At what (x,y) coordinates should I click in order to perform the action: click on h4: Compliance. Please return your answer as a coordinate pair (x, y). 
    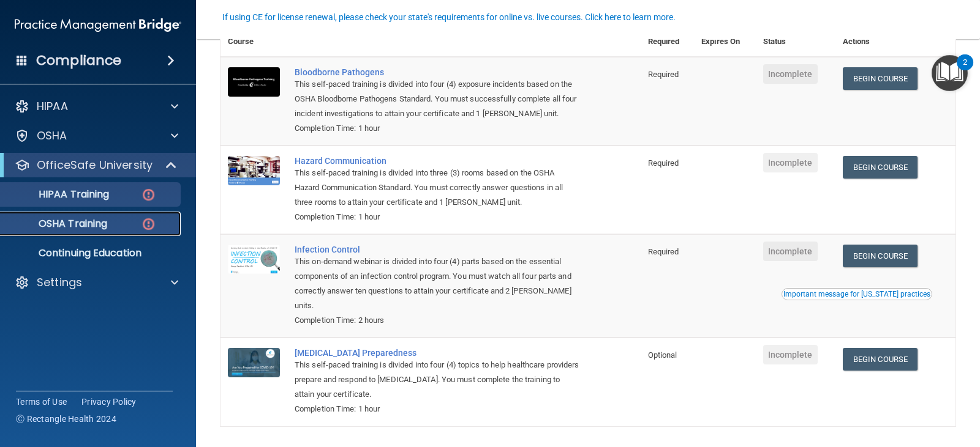
    Looking at the image, I should click on (78, 60).